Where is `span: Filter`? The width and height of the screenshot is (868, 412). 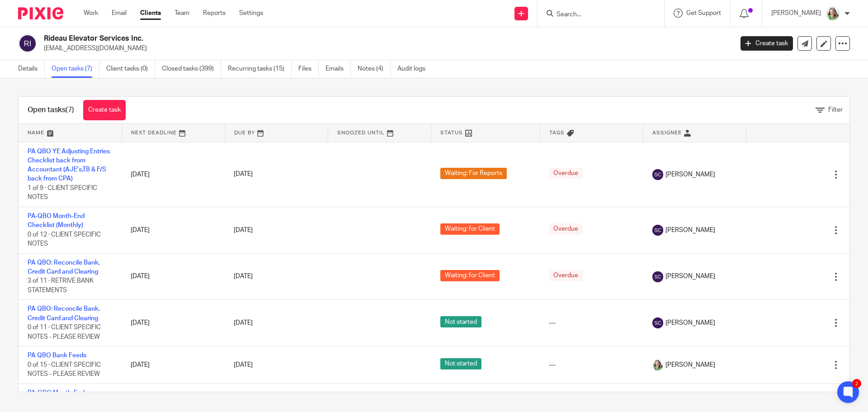 span: Filter is located at coordinates (835, 110).